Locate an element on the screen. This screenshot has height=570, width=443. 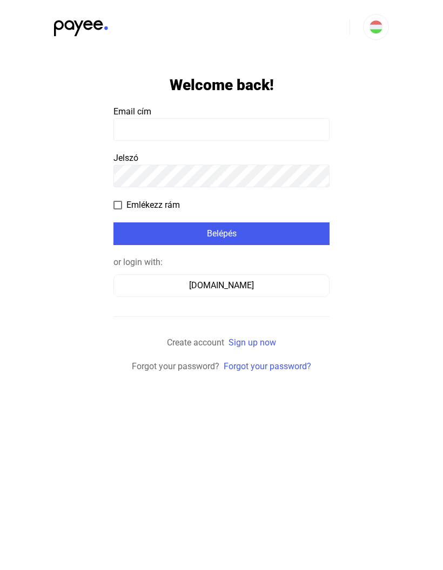
img: black-payee-blue-dot.svg is located at coordinates (81, 25).